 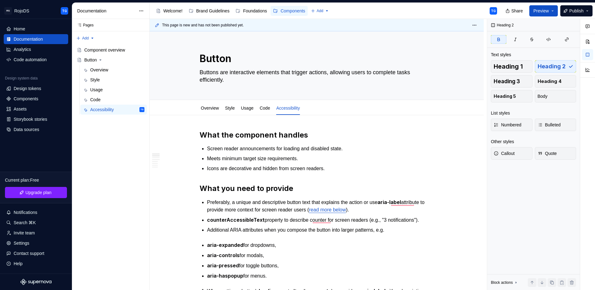 I want to click on button: Callout, so click(x=512, y=153).